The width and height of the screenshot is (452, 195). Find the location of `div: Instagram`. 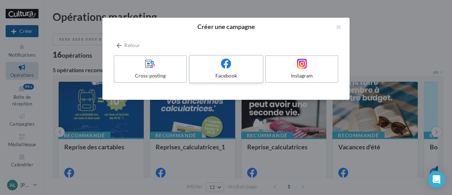

div: Instagram is located at coordinates (302, 76).